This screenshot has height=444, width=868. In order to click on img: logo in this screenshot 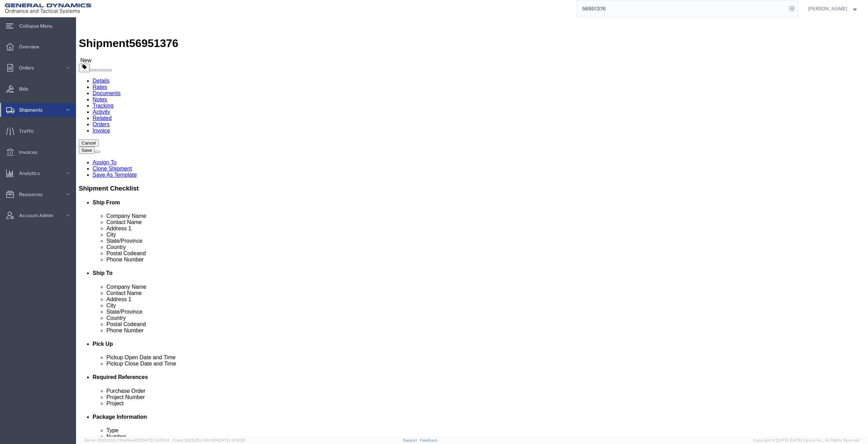, I will do `click(48, 9)`.